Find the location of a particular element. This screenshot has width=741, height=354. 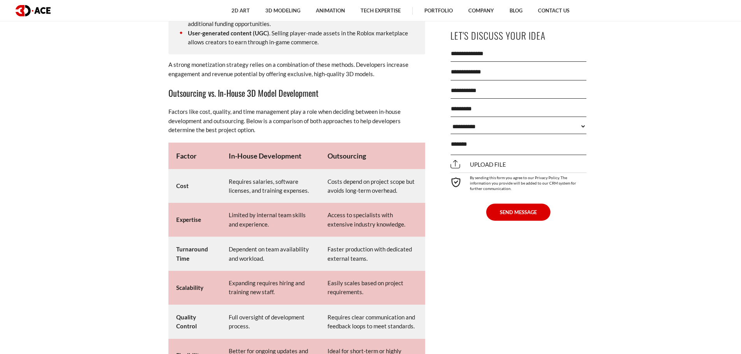

div: By sending this form you agree to our Privacy Policy. The information you provide will be added t... is located at coordinates (518, 182).